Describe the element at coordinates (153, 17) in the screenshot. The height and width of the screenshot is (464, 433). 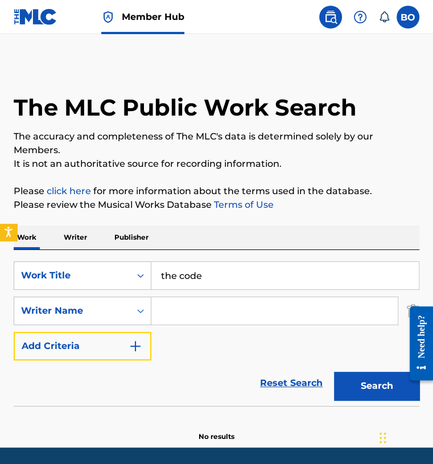
I see `span: Member Hub` at that location.